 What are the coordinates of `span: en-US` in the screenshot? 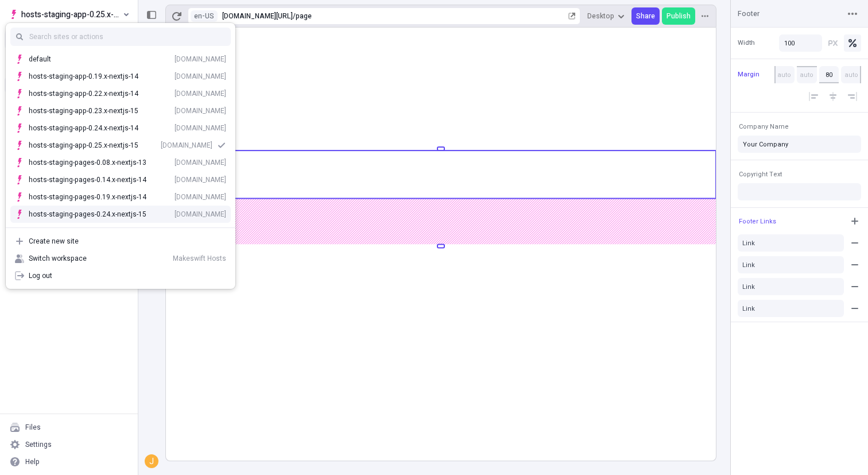 It's located at (204, 16).